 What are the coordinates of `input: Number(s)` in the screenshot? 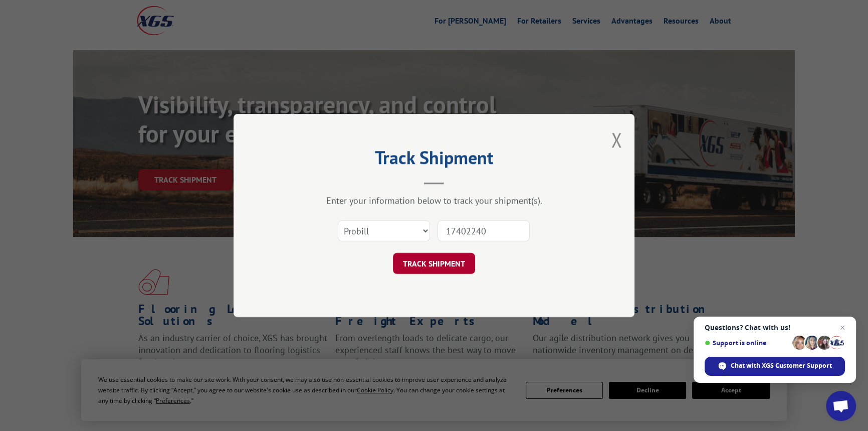 It's located at (484, 231).